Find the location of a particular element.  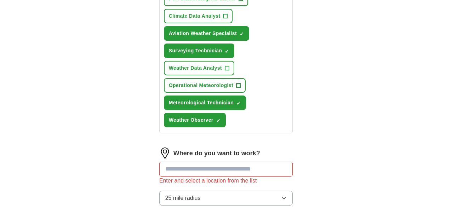

div: Enter and select a location from the list is located at coordinates (226, 181).